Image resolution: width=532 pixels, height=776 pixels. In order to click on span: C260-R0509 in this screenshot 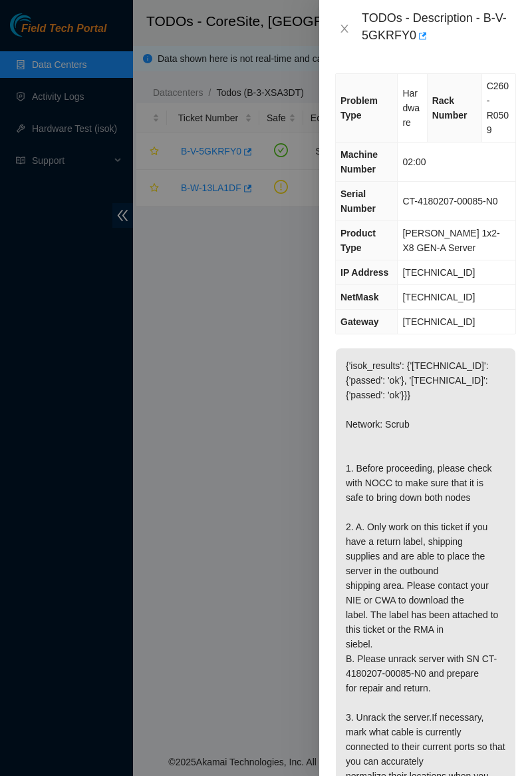, I will do `click(498, 108)`.